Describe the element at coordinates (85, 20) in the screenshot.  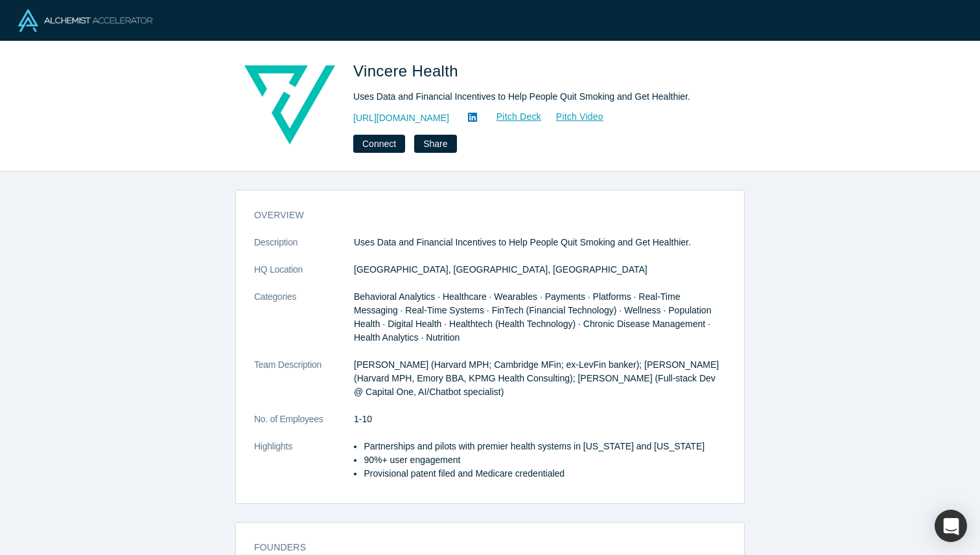
I see `img: Alchemist Logo` at that location.